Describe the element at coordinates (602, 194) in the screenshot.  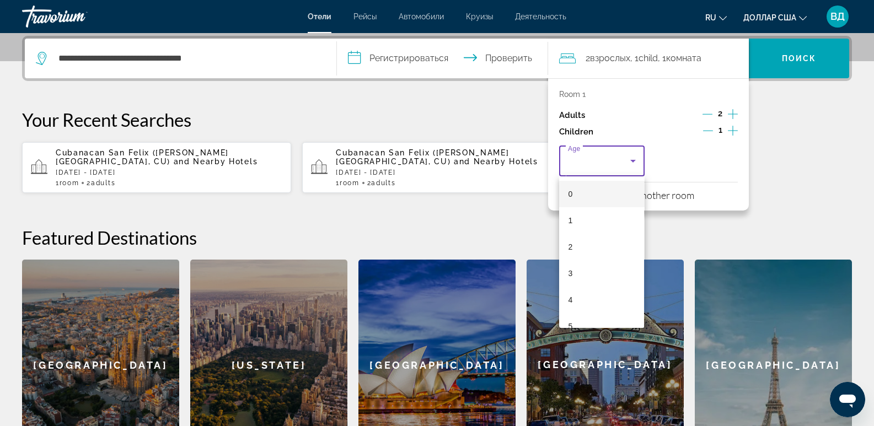
I see `mat-option: 0 лет` at that location.